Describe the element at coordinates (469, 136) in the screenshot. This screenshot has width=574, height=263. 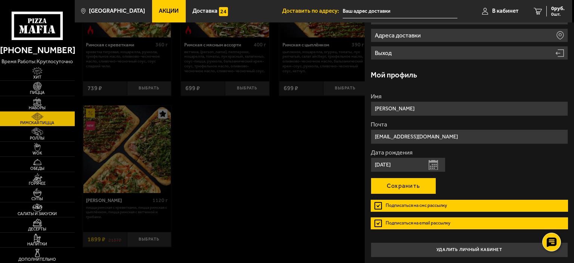
I see `input: Ваш e-mail` at that location.